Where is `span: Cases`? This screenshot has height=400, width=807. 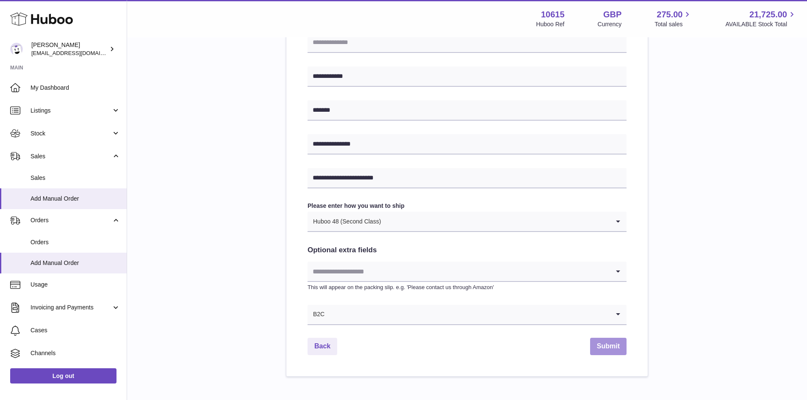
span: Cases is located at coordinates (75, 330).